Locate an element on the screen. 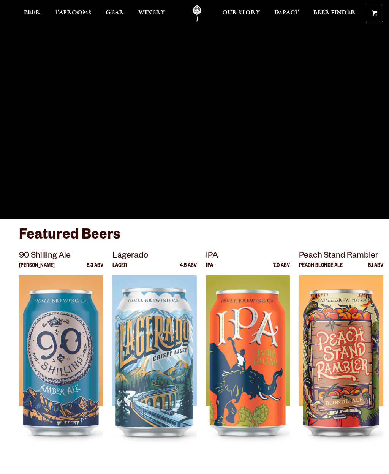 The width and height of the screenshot is (389, 474). span: Beer is located at coordinates (32, 13).